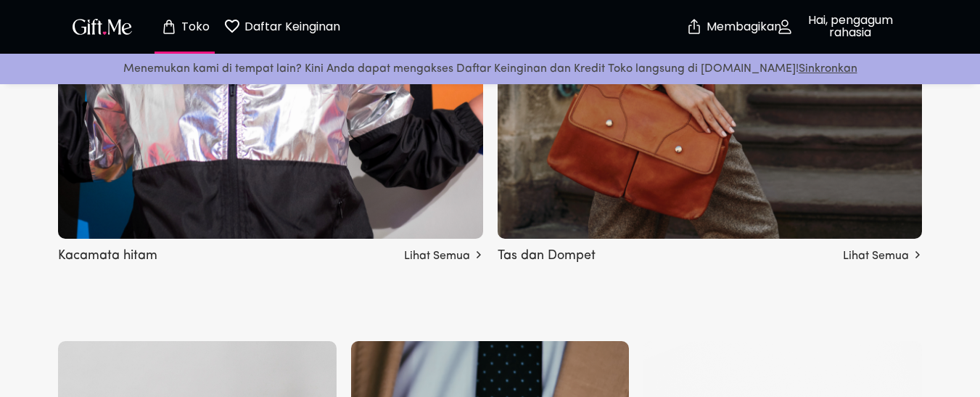 This screenshot has height=397, width=980. I want to click on font: Daftar Keinginan, so click(292, 26).